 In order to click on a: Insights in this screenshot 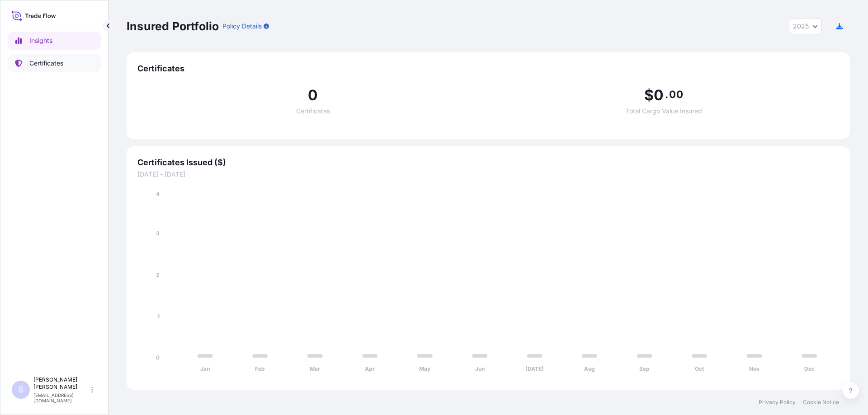, I will do `click(54, 40)`.